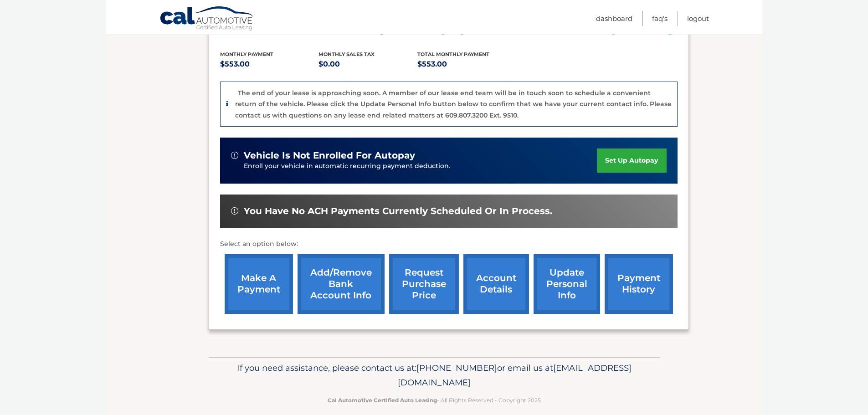 The width and height of the screenshot is (868, 415). Describe the element at coordinates (398, 211) in the screenshot. I see `span: You have no ACH payments currently scheduled or in process.` at that location.